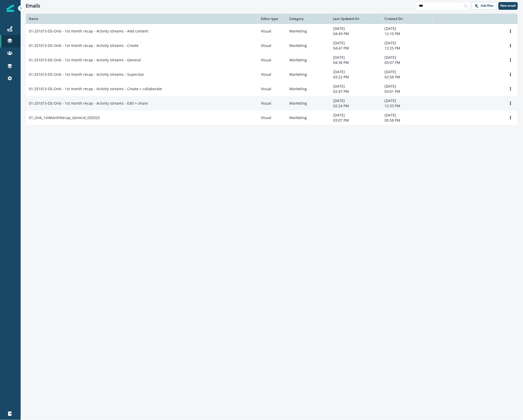  Describe the element at coordinates (89, 31) in the screenshot. I see `p: 01-251013-DS-Onb - 1st month recap - Activity streams - Add content` at that location.